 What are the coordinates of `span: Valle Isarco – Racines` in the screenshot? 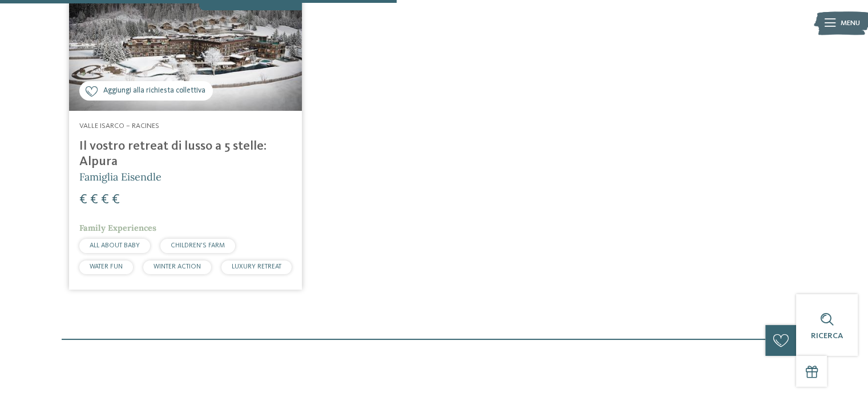 It's located at (119, 126).